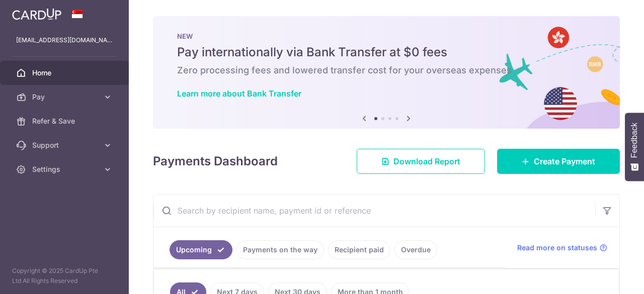 This screenshot has height=294, width=644. Describe the element at coordinates (420, 162) in the screenshot. I see `a: Download Report` at that location.